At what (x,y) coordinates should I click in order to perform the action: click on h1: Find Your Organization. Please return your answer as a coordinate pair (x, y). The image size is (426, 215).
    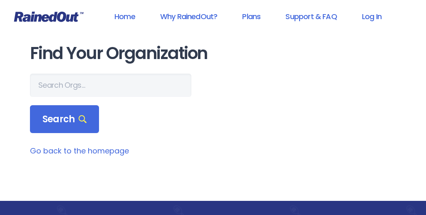
    Looking at the image, I should click on (213, 53).